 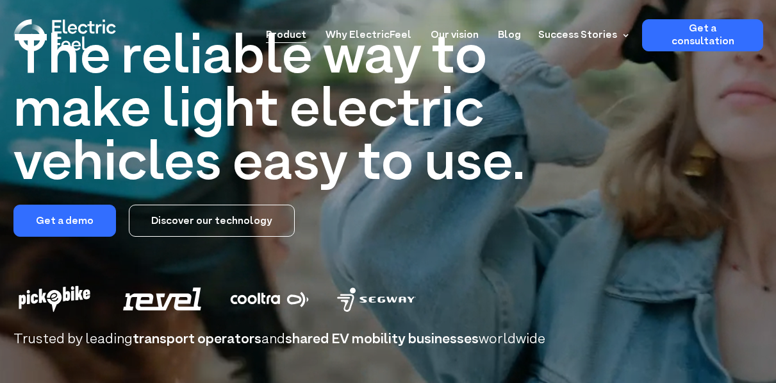 I want to click on a: Get a consultation, so click(x=702, y=35).